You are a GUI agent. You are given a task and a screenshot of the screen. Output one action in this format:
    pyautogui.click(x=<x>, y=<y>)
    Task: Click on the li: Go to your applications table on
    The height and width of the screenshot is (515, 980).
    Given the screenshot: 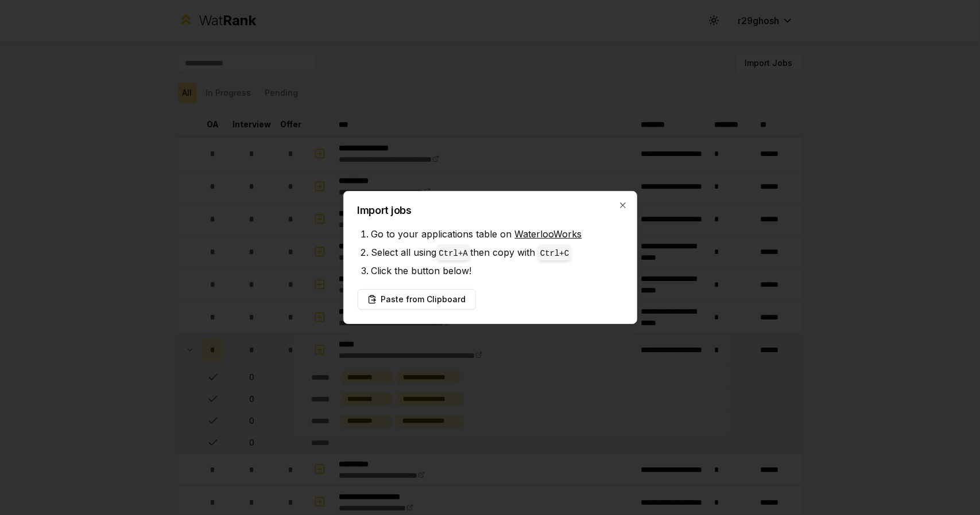 What is the action you would take?
    pyautogui.click(x=498, y=235)
    